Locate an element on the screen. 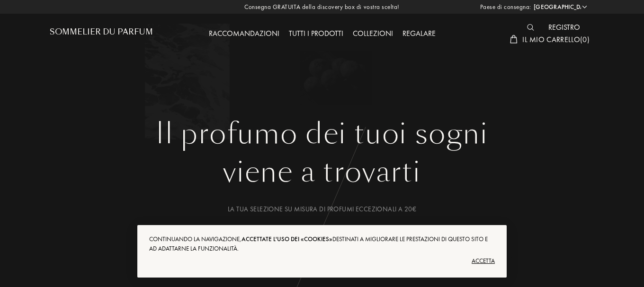 This screenshot has width=644, height=287. span: Paese di consegna: is located at coordinates (506, 7).